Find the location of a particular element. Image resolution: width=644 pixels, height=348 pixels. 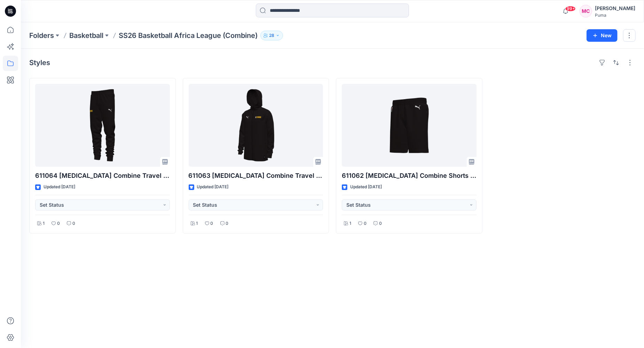

p: Folders is located at coordinates (41, 36).